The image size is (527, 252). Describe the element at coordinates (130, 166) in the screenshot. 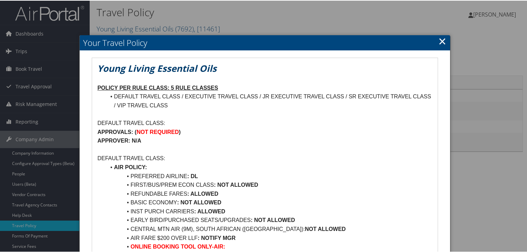

I see `strong: AIR POLICY:` at that location.